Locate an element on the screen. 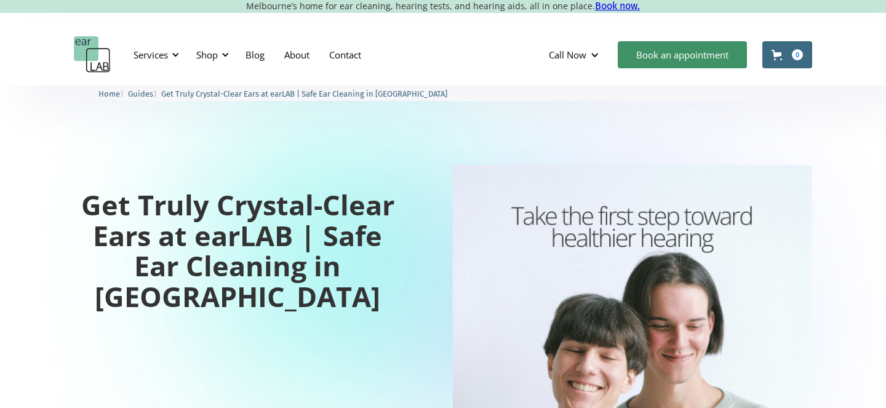 The height and width of the screenshot is (408, 886). a: Guides is located at coordinates (140, 93).